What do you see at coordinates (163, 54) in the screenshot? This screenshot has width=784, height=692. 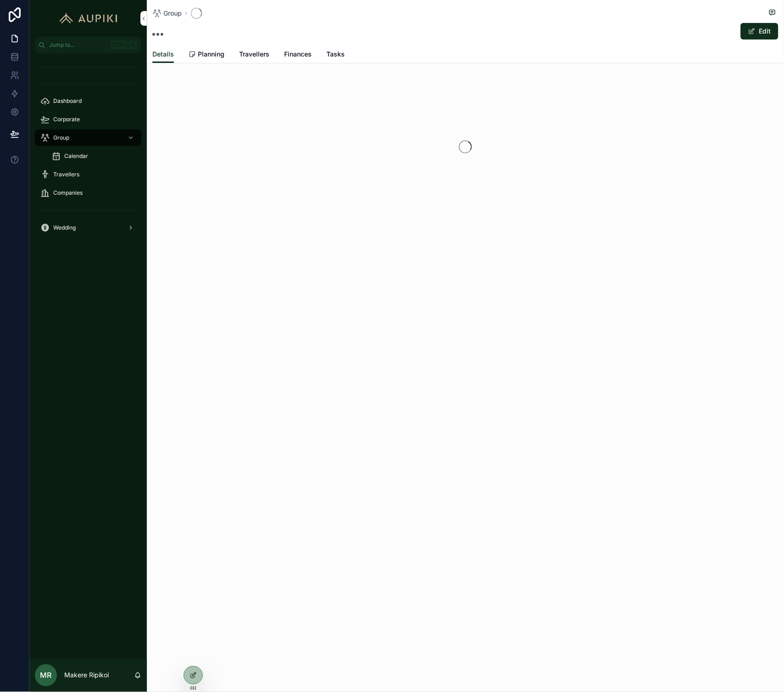 I see `a: Details` at bounding box center [163, 54].